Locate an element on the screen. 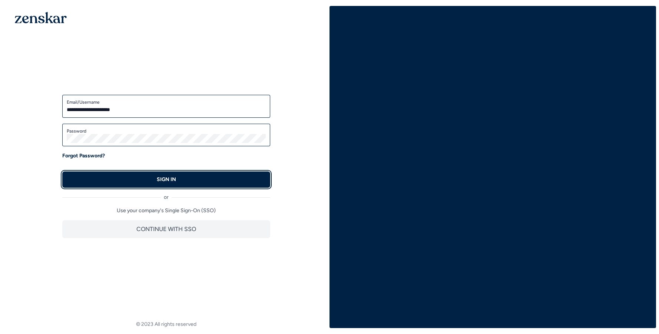 The width and height of the screenshot is (659, 334). img: 1OGAJ2xQqyY4LXKgY66KYq0eOWRCkrZdAb3gUhuVAqdWPZE9SRJmCz+oDMSn4zDLXe31Ii730ItAGKgCKgCCgCikA4Av8PJUP... is located at coordinates (41, 17).